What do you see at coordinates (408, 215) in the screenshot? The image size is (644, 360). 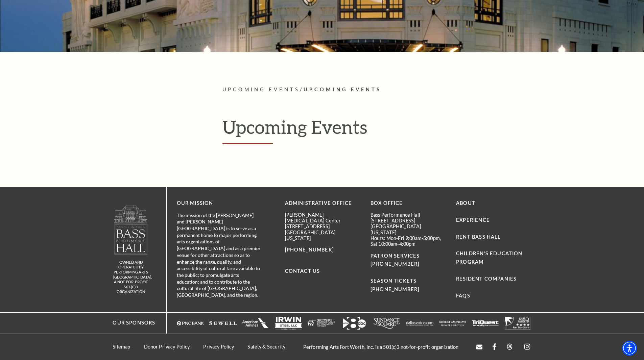 I see `p: Bass Performance Hall` at bounding box center [408, 215].